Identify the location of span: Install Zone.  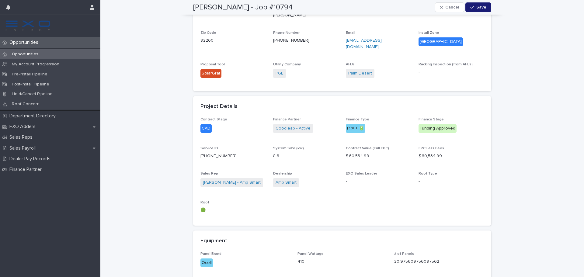
(429, 33).